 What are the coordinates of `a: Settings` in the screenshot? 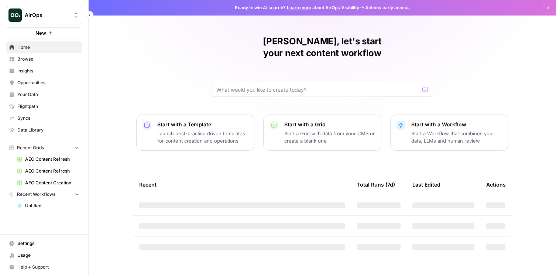 It's located at (44, 243).